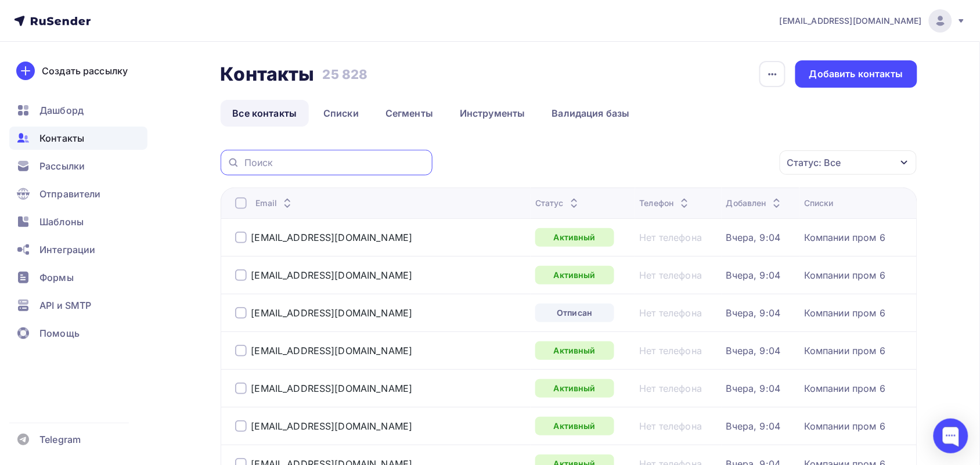  What do you see at coordinates (591, 113) in the screenshot?
I see `a: Валидация базы` at bounding box center [591, 113].